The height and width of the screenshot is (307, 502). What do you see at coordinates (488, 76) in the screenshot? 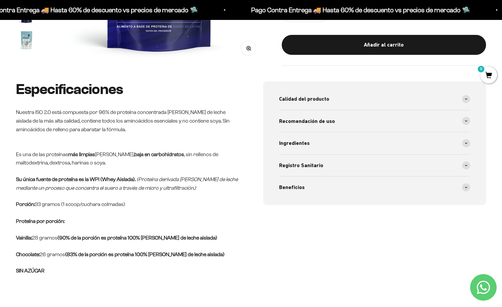
I see `a: 0` at bounding box center [488, 76].